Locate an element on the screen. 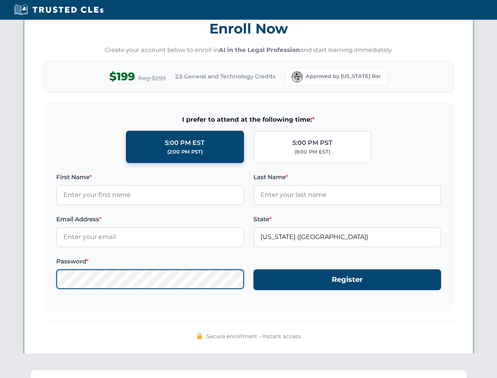 The width and height of the screenshot is (497, 378). h3: Enroll Now is located at coordinates (249, 28).